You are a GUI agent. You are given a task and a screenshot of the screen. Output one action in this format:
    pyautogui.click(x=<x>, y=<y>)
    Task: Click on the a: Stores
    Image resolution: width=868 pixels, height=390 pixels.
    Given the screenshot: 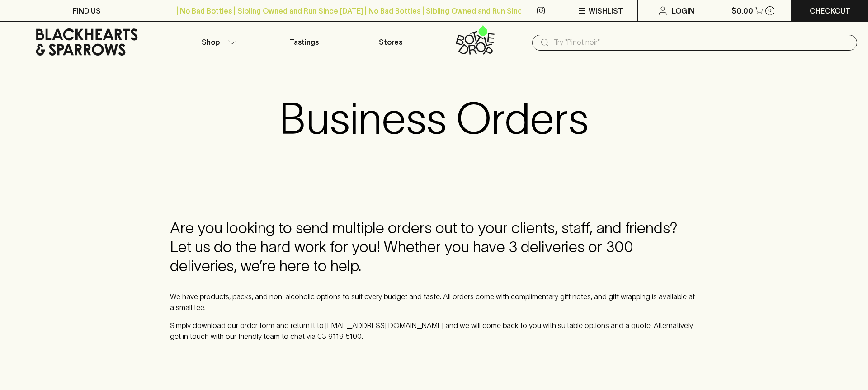 What is the action you would take?
    pyautogui.click(x=391, y=42)
    